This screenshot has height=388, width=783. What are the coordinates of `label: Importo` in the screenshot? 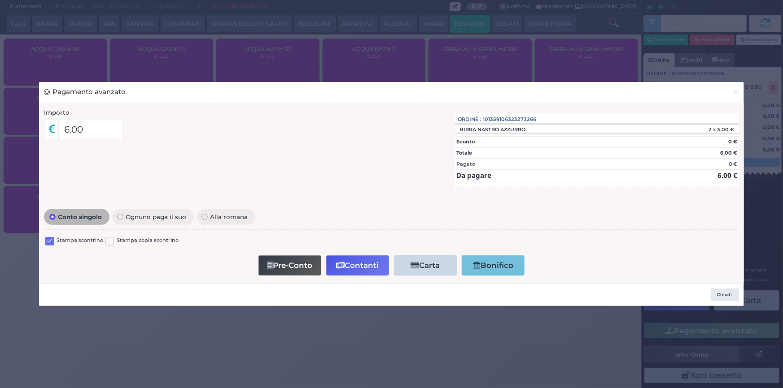 It's located at (57, 113).